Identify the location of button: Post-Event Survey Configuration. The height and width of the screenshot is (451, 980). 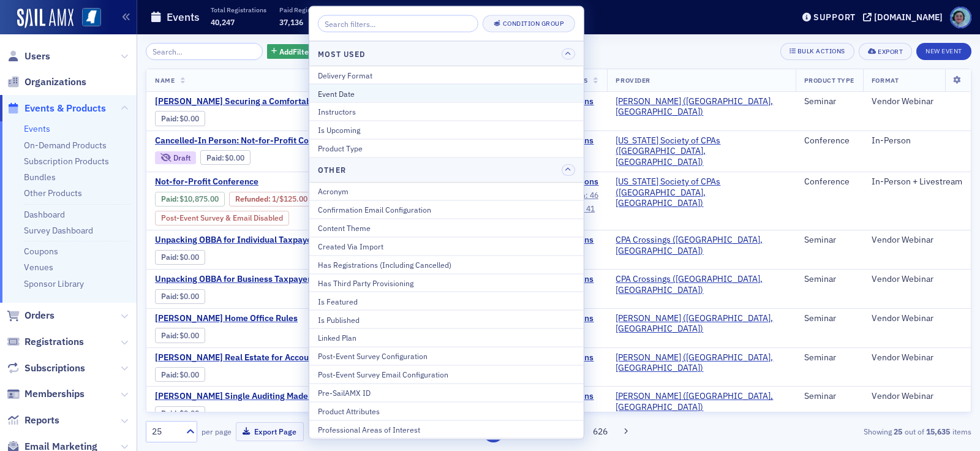
(447, 357).